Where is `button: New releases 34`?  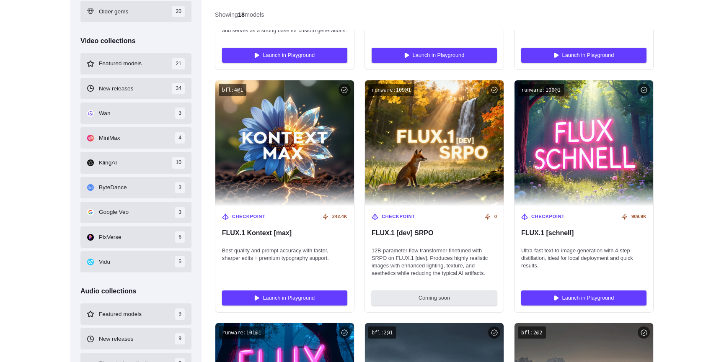
button: New releases 34 is located at coordinates (136, 88).